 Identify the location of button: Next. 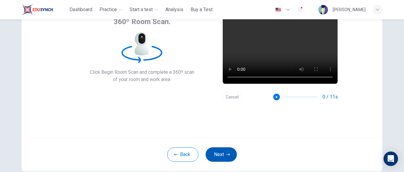
(221, 154).